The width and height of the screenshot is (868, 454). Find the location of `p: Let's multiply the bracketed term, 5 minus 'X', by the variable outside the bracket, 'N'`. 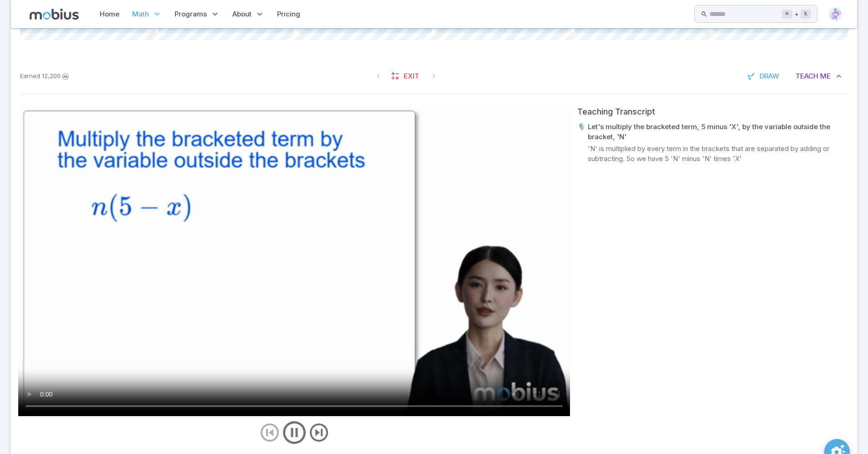

p: Let's multiply the bracketed term, 5 minus 'X', by the variable outside the bracket, 'N' is located at coordinates (719, 132).